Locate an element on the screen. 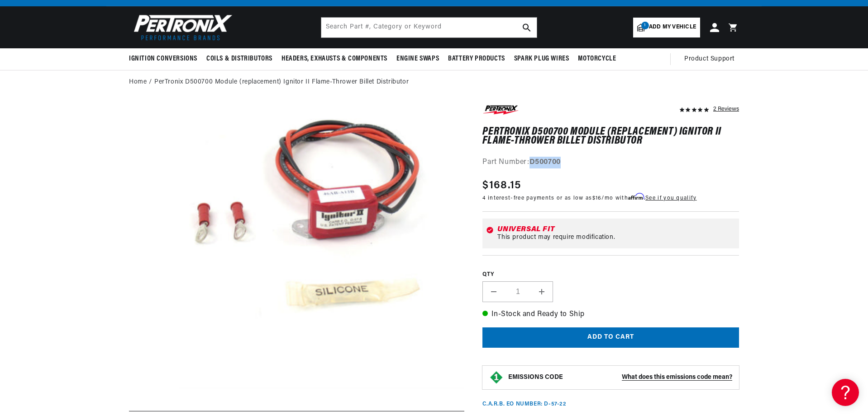  a: Home is located at coordinates (138, 83).